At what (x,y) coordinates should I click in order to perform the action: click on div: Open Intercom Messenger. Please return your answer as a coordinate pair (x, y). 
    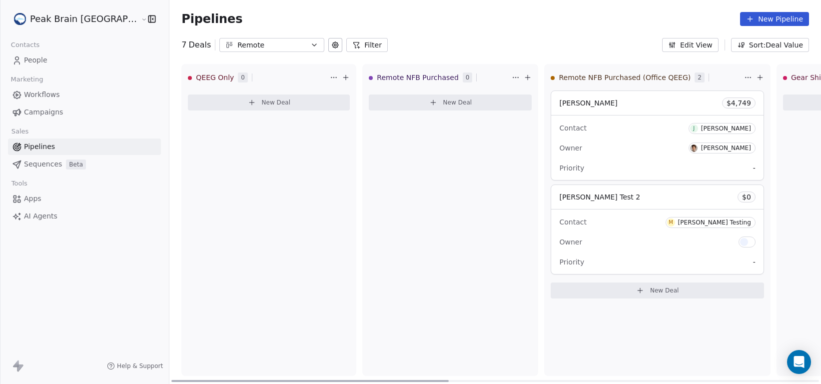
    Looking at the image, I should click on (799, 362).